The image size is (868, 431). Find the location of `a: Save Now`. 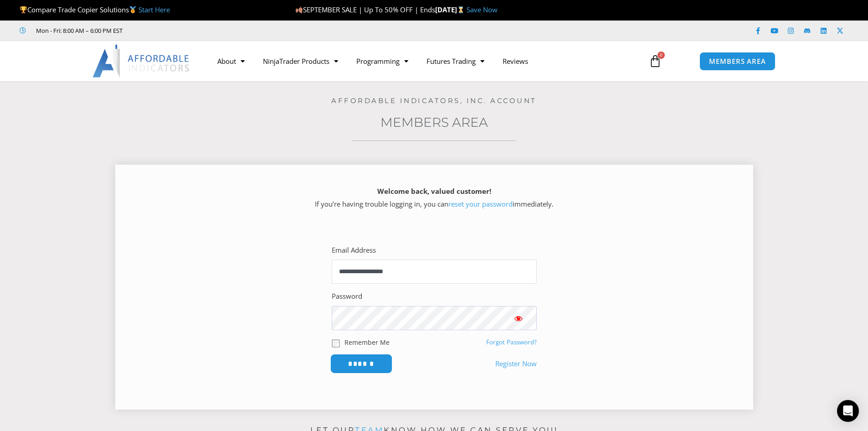

a: Save Now is located at coordinates (482, 10).